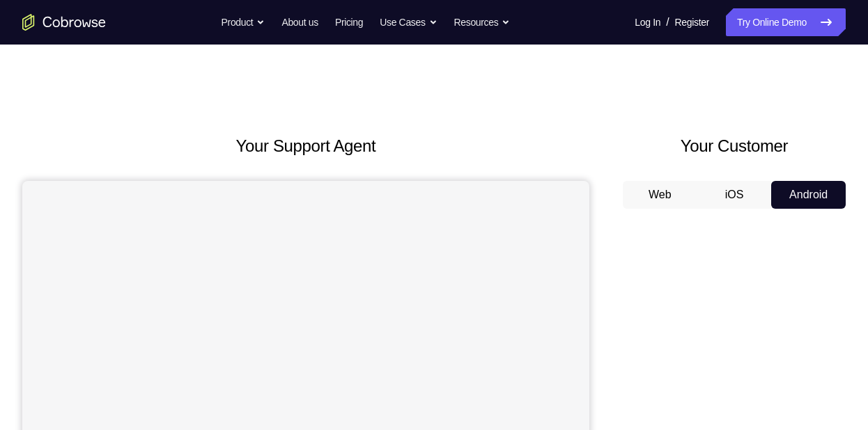 This screenshot has height=430, width=868. What do you see at coordinates (305, 146) in the screenshot?
I see `h2: Your Support Agent` at bounding box center [305, 146].